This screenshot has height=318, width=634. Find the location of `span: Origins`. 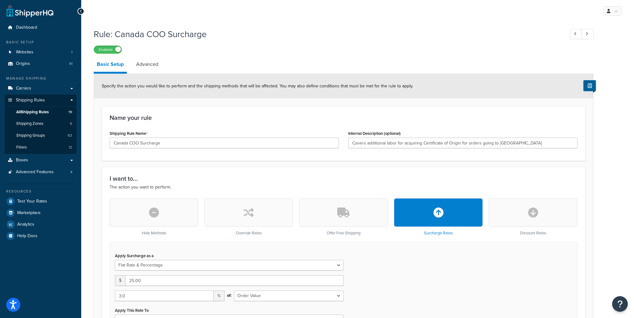

span: Origins is located at coordinates (23, 64).